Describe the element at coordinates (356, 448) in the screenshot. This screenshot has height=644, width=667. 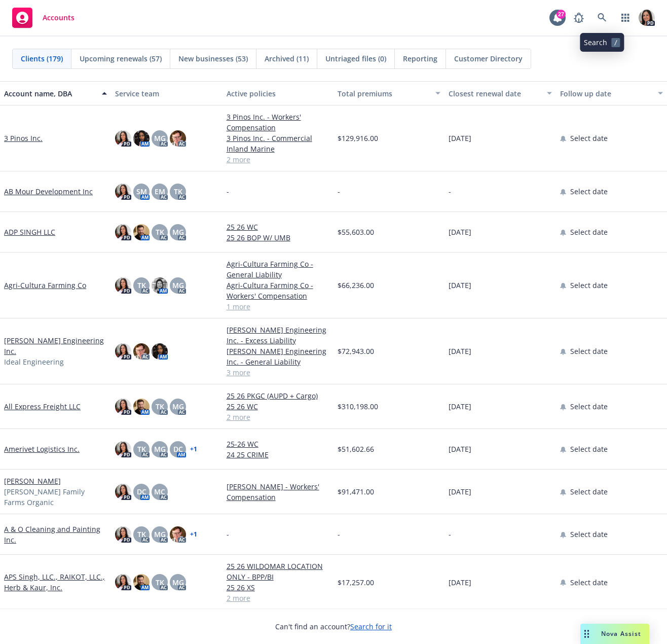
I see `span: $51,602.66` at that location.